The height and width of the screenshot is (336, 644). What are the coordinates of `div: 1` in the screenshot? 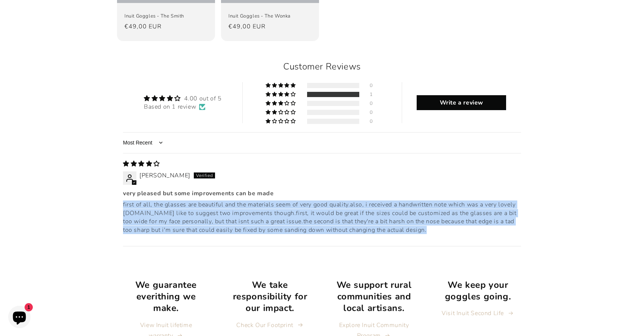 It's located at (374, 94).